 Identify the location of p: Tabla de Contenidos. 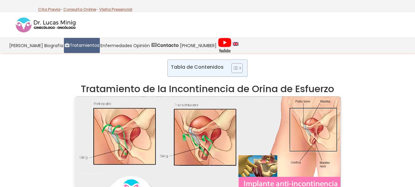
(197, 67).